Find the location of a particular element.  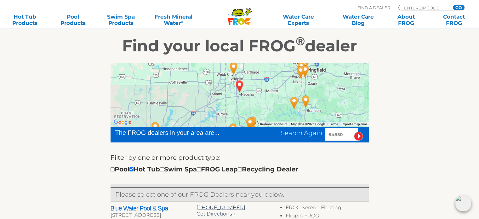

h2: Find your local FROG dealer is located at coordinates (239, 46).